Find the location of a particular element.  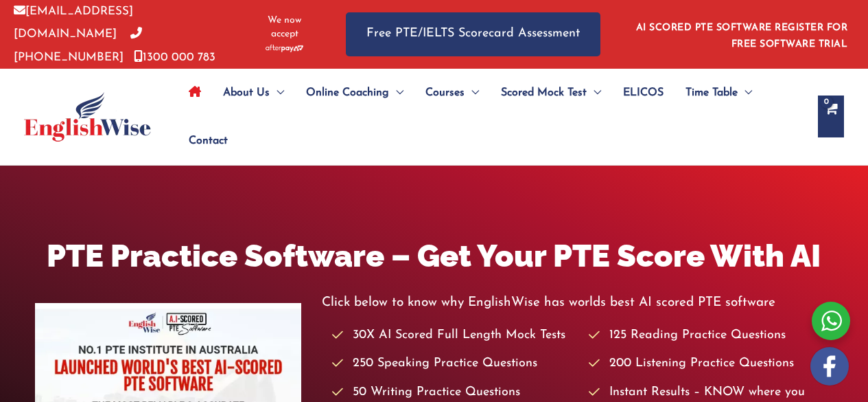

a: CoursesMenu Toggle is located at coordinates (452, 92).